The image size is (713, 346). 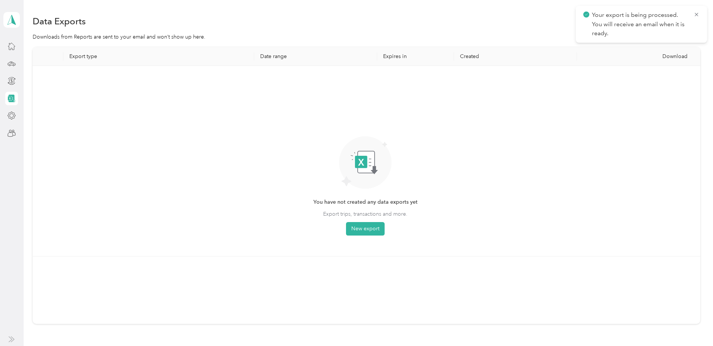 I want to click on th: Created, so click(x=515, y=57).